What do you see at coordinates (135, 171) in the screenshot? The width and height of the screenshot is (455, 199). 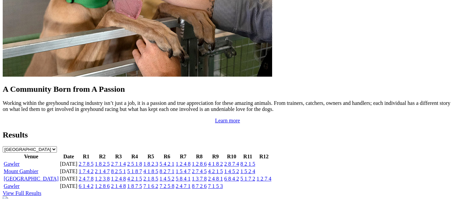 I see `a: 5 1 8 7` at bounding box center [135, 171].